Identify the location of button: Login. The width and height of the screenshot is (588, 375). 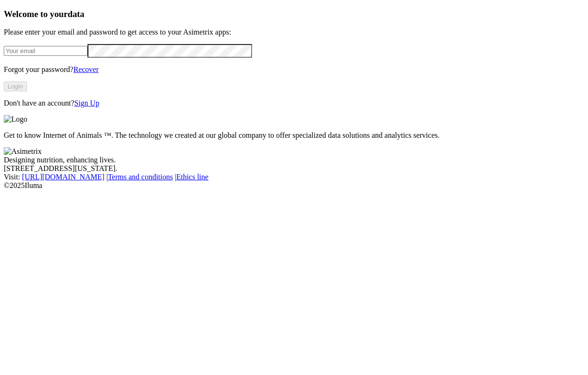
(15, 86).